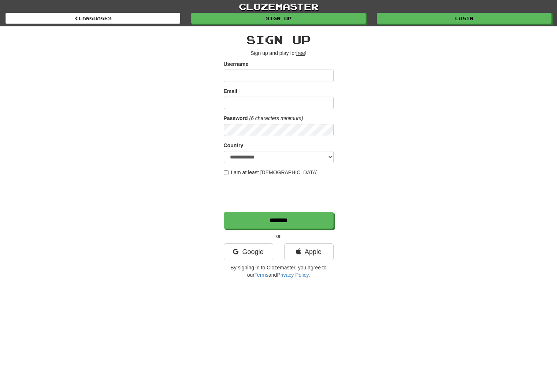  Describe the element at coordinates (248, 252) in the screenshot. I see `a: Google` at that location.